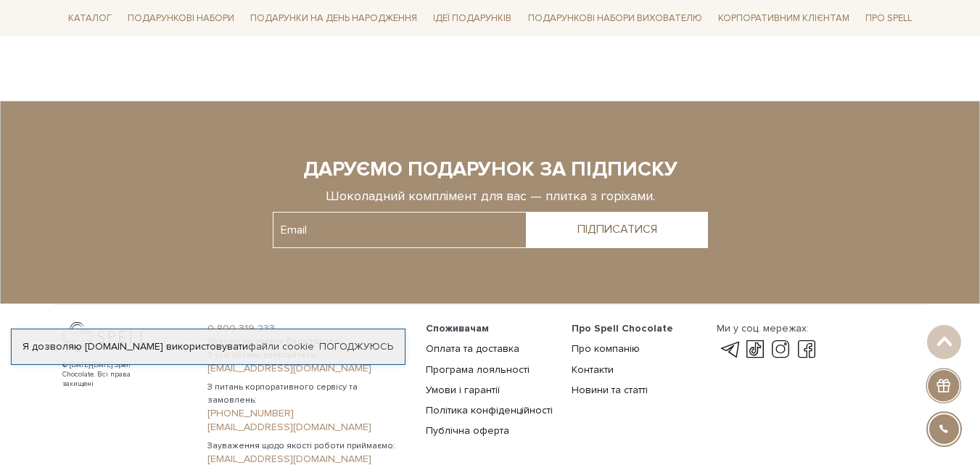 The width and height of the screenshot is (980, 465). What do you see at coordinates (308, 394) in the screenshot?
I see `span: З питань корпоративного сервісу та замовлень:` at bounding box center [308, 394].